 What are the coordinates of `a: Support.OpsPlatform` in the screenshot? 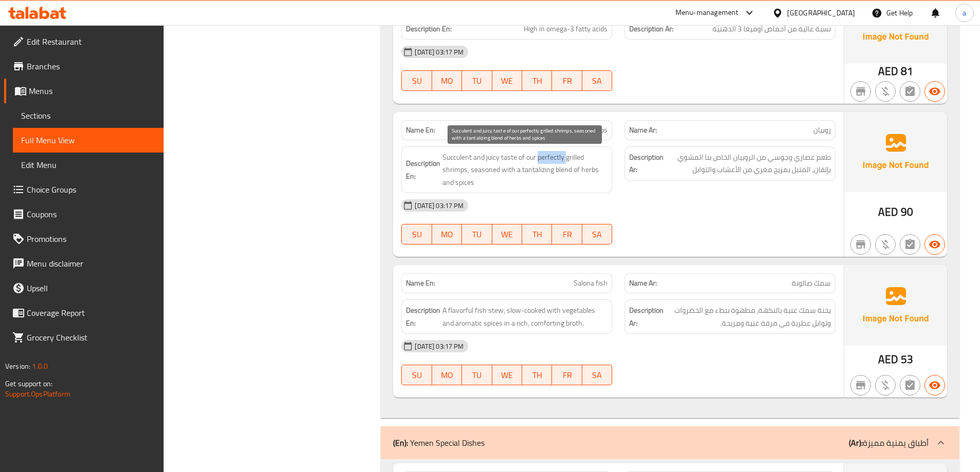 It's located at (37, 394).